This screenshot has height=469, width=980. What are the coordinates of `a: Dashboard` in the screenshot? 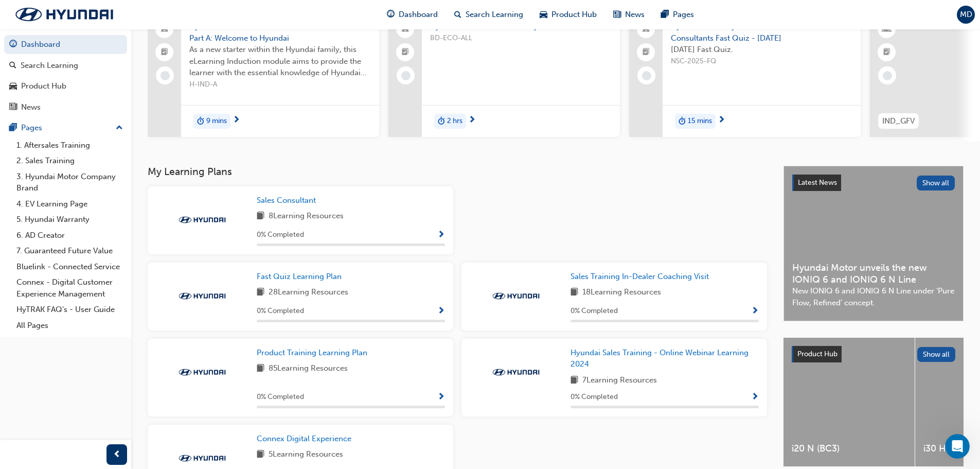 It's located at (65, 45).